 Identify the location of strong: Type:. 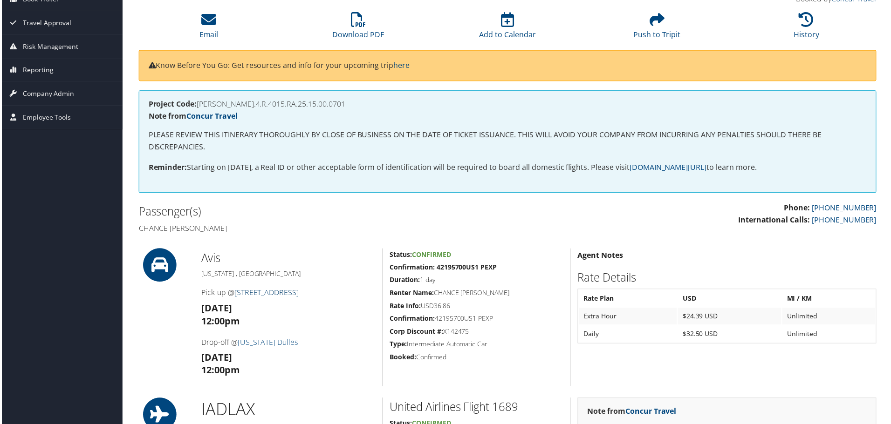
(398, 345).